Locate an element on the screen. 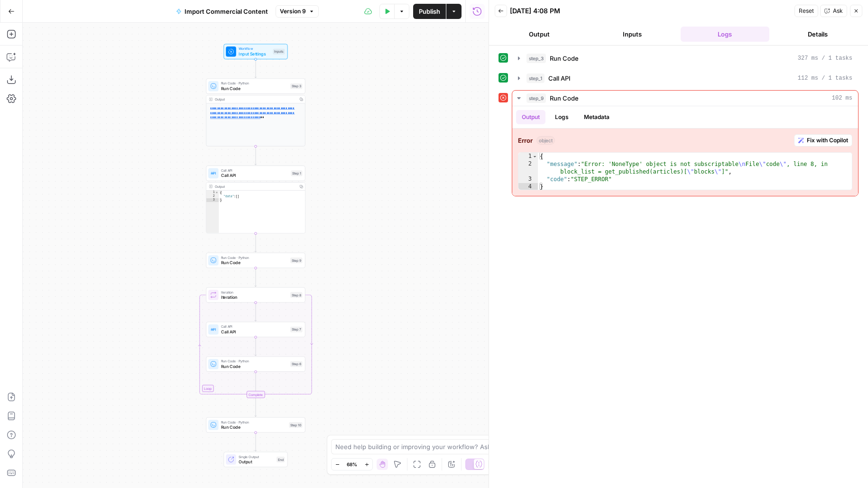 This screenshot has height=488, width=868. span: step_9 is located at coordinates (536, 98).